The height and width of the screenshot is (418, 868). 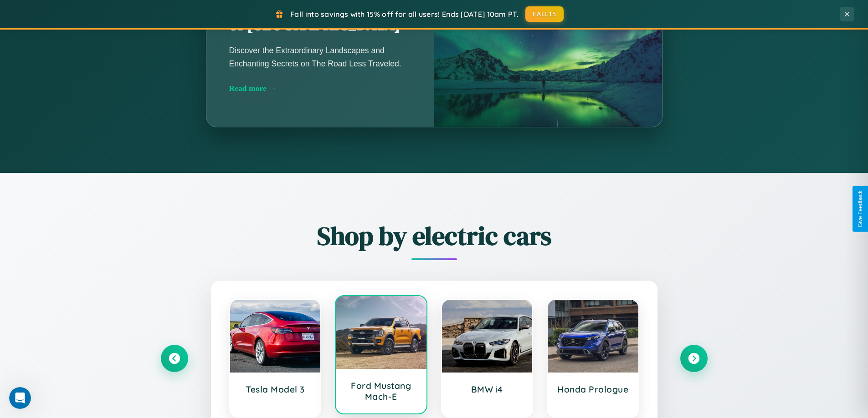 What do you see at coordinates (434, 236) in the screenshot?
I see `h2: Shop by electric cars` at bounding box center [434, 236].